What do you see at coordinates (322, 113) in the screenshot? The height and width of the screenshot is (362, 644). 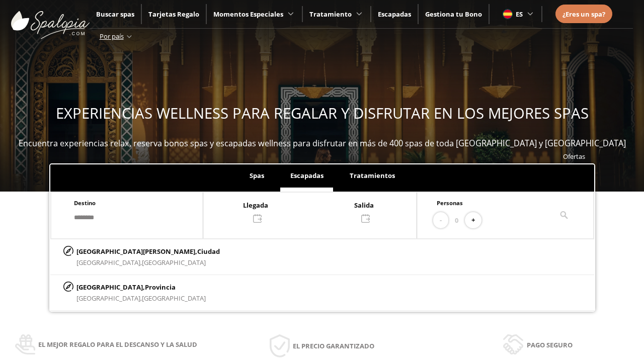 I see `span: EXPERIENCIAS WELLNESS PARA REGALAR Y DISFRUTAR EN LOS MEJORES SPAS` at bounding box center [322, 113].